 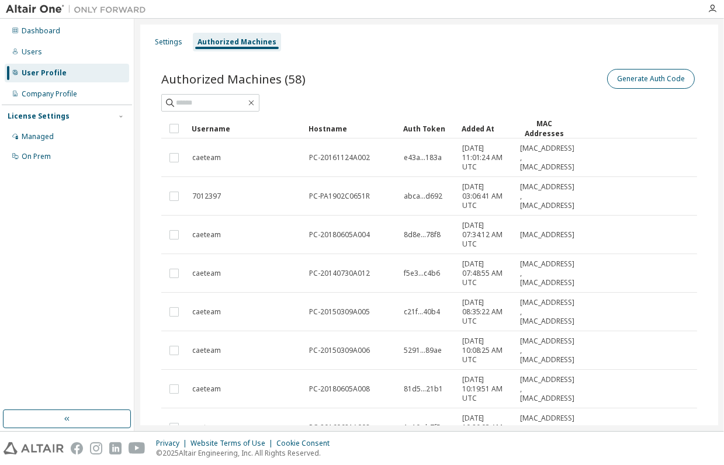 I want to click on span: PC-20140730A012, so click(x=339, y=273).